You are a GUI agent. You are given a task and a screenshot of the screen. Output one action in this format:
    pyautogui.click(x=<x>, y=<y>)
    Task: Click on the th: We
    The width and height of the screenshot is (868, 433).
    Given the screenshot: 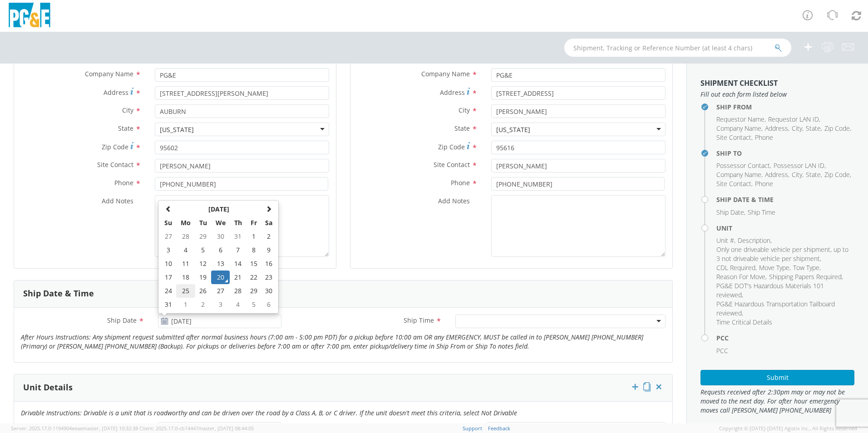 What is the action you would take?
    pyautogui.click(x=221, y=223)
    